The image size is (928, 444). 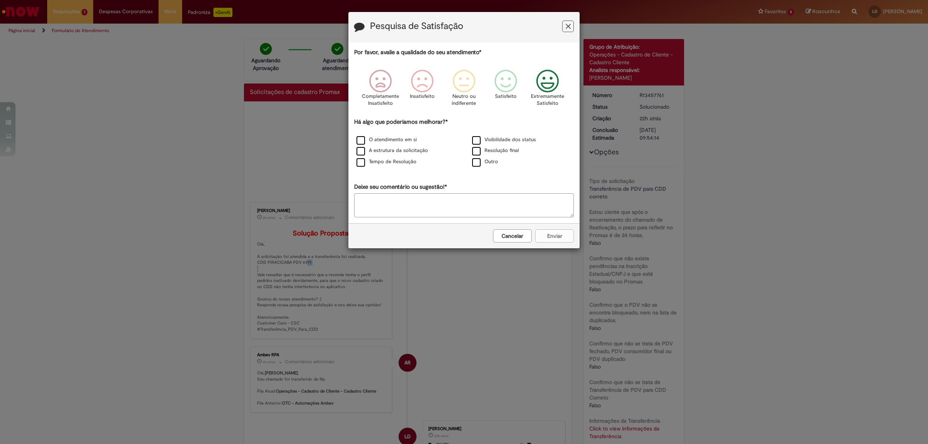 I want to click on div: Insatisfeito, so click(x=422, y=90).